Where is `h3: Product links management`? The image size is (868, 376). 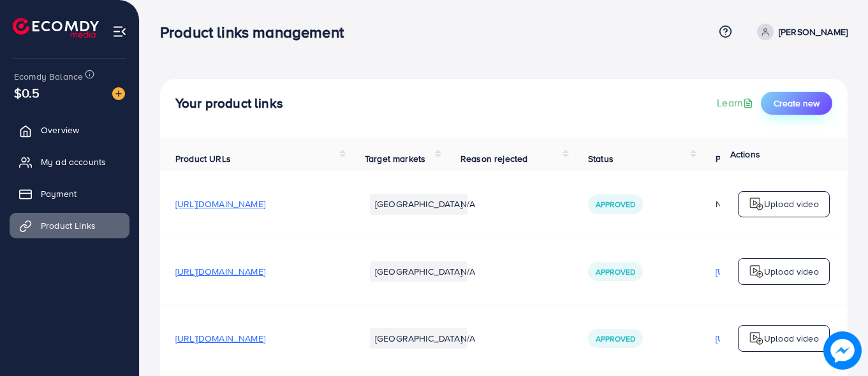 h3: Product links management is located at coordinates (257, 31).